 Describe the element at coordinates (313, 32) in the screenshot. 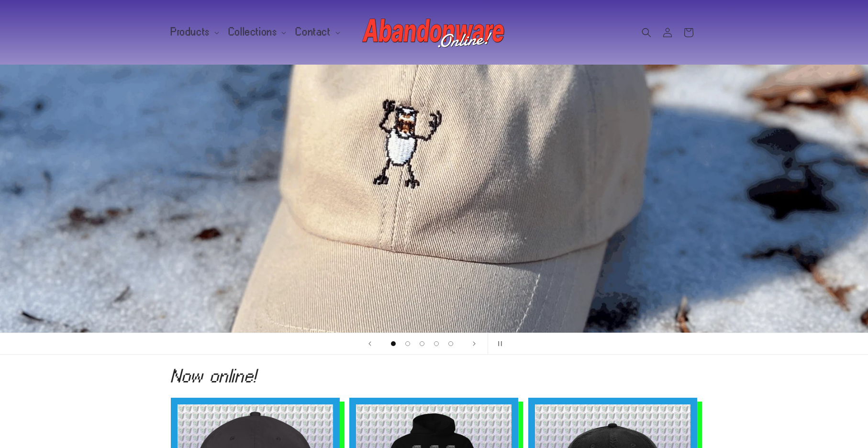

I see `span: Contact` at that location.